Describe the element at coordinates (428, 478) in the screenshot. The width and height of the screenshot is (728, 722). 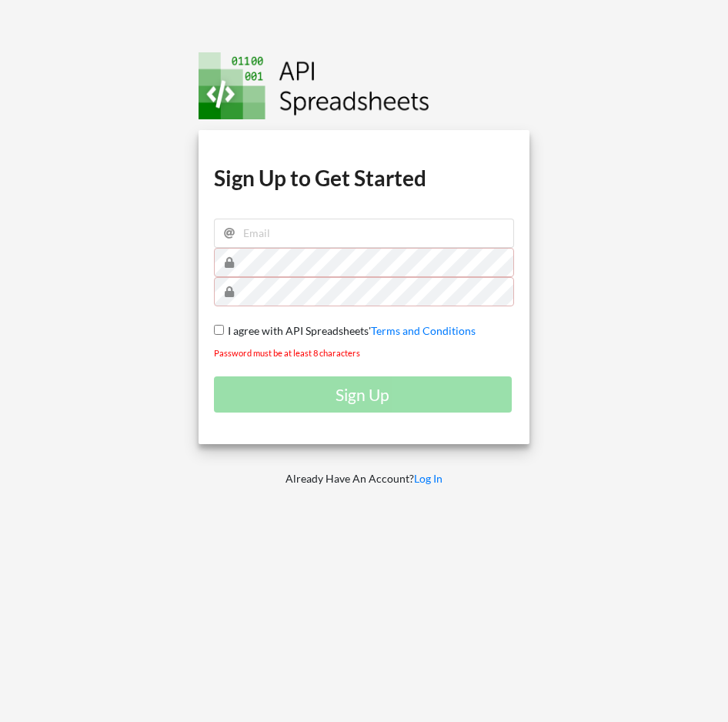
I see `a: Log In` at that location.